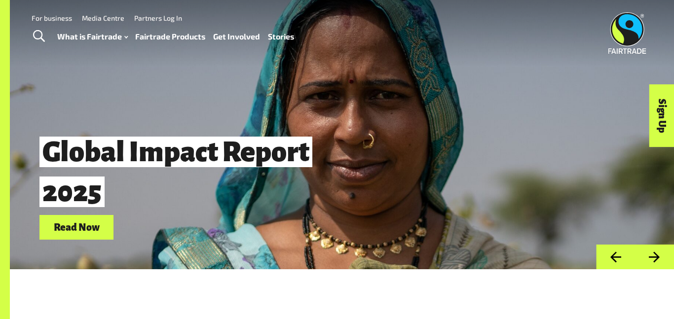 Image resolution: width=674 pixels, height=319 pixels. What do you see at coordinates (39, 37) in the screenshot?
I see `a: Toggle Search` at bounding box center [39, 37].